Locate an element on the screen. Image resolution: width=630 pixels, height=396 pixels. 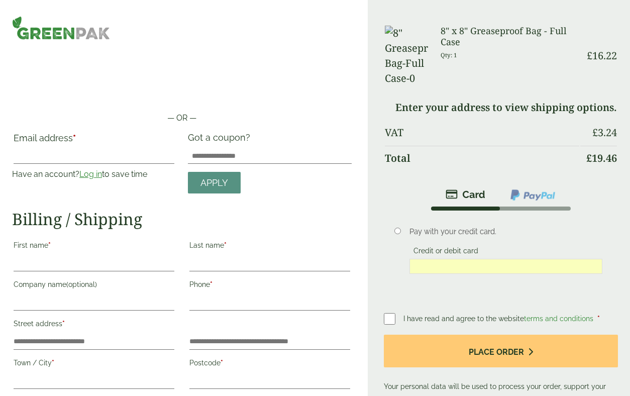
a: Log in is located at coordinates (90, 174).